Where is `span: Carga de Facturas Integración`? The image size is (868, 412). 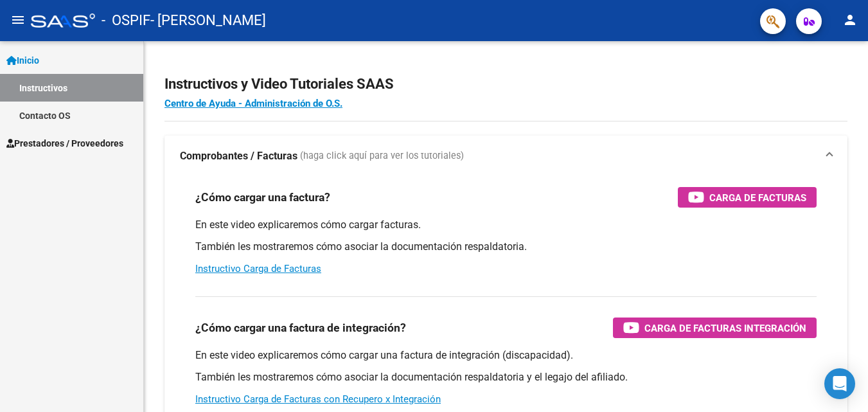 span: Carga de Facturas Integración is located at coordinates (725, 328).